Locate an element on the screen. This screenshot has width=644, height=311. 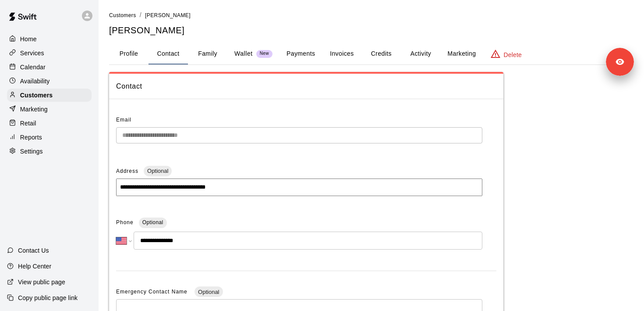
nav: breadcrumb is located at coordinates (371, 15).